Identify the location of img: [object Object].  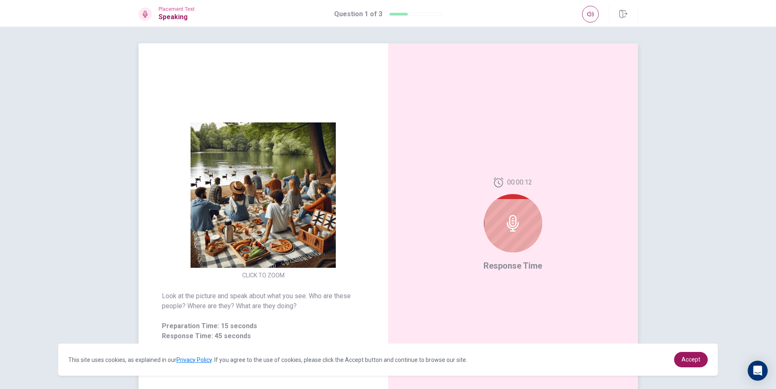
(263, 195).